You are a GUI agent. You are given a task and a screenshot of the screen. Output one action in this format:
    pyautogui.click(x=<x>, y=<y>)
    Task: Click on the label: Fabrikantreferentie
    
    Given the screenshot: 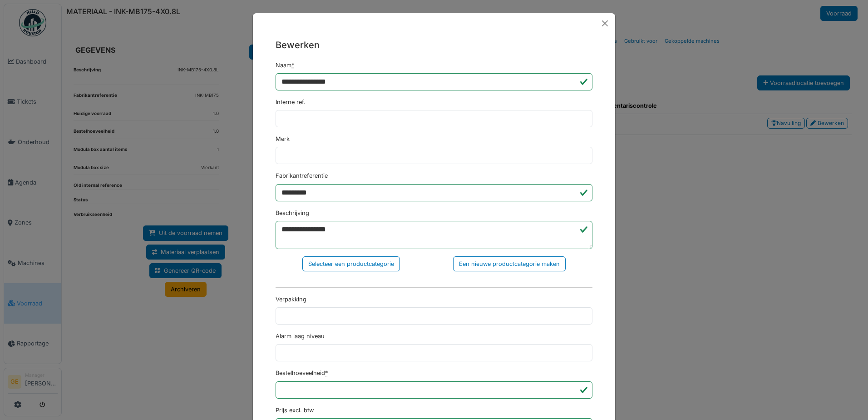 What is the action you would take?
    pyautogui.click(x=301, y=176)
    